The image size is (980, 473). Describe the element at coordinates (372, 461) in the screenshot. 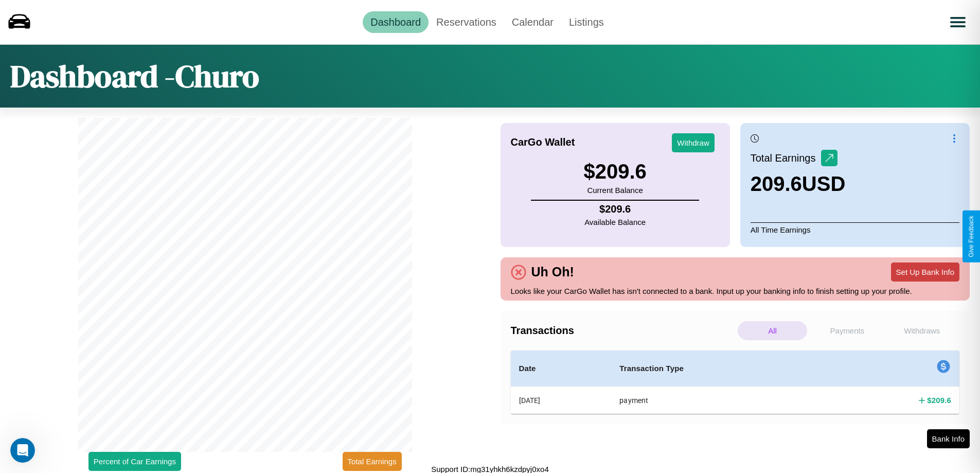

I see `button: Total Earnings` at that location.